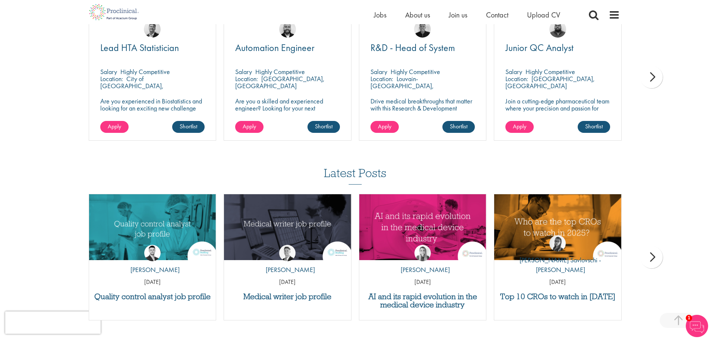  What do you see at coordinates (458, 15) in the screenshot?
I see `a: Join us` at bounding box center [458, 15].